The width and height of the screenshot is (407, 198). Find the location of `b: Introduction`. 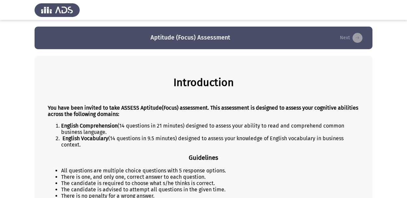

b: Introduction is located at coordinates (204, 82).